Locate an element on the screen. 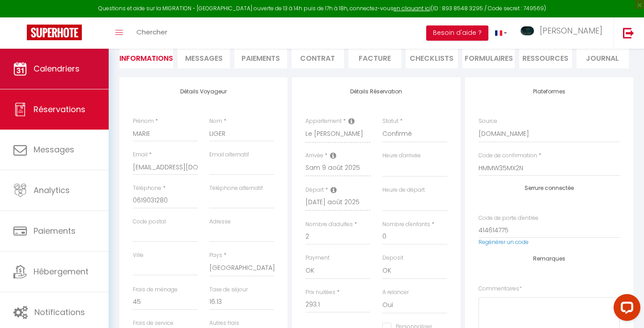 This screenshot has height=328, width=644. label: Deposit is located at coordinates (393, 258).